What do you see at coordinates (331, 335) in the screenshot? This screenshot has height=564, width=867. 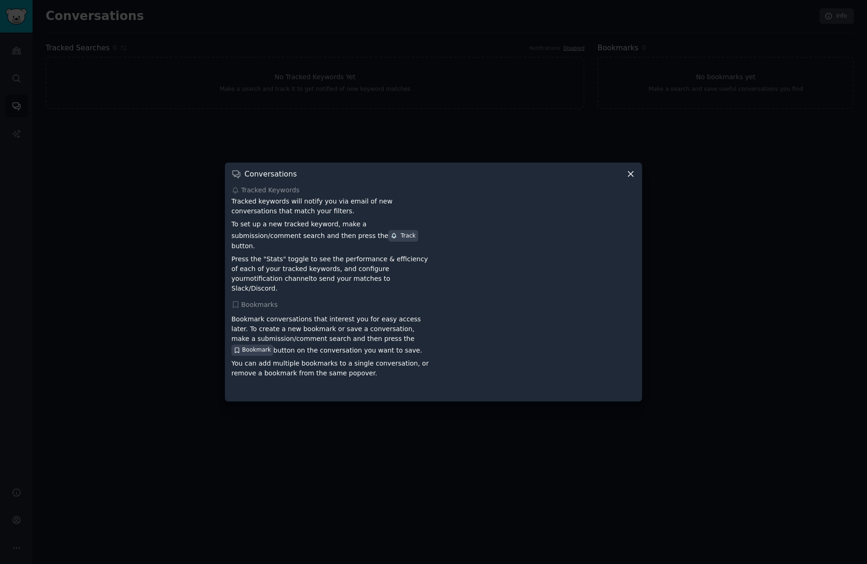 I see `p: Bookmark conversations that interest you for easy access later. To create a new bookmark or save ...` at bounding box center [331, 335].